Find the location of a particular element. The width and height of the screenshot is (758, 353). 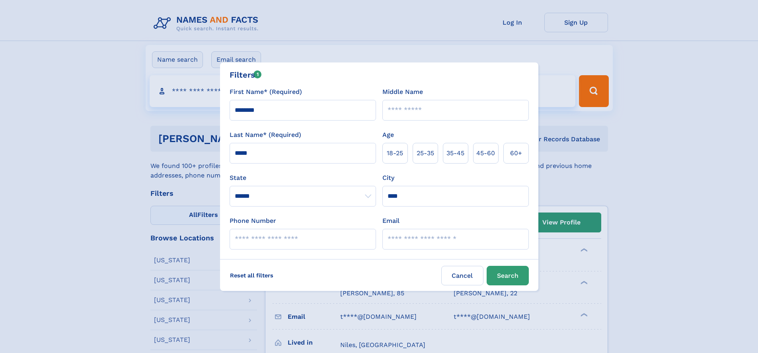

span: 45‑60 is located at coordinates (485, 153).